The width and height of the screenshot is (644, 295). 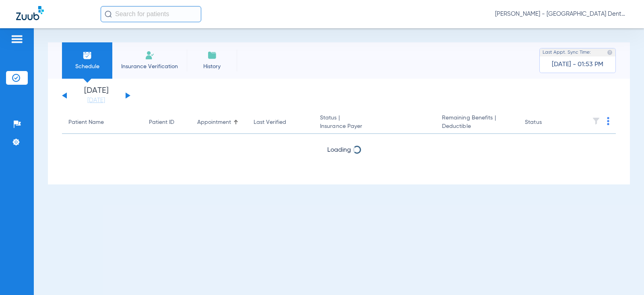 What do you see at coordinates (87, 66) in the screenshot?
I see `span: Schedule` at bounding box center [87, 66].